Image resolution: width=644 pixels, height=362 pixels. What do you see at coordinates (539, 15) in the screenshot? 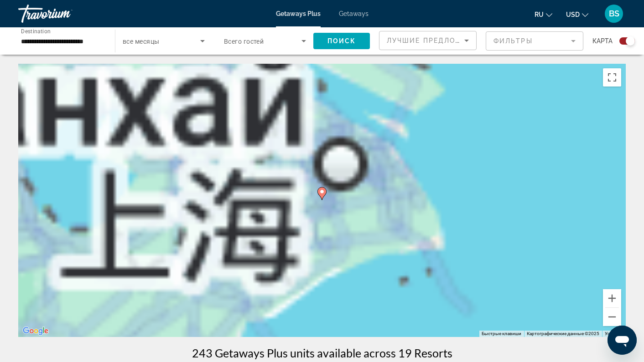
I see `span: ru` at bounding box center [539, 15].